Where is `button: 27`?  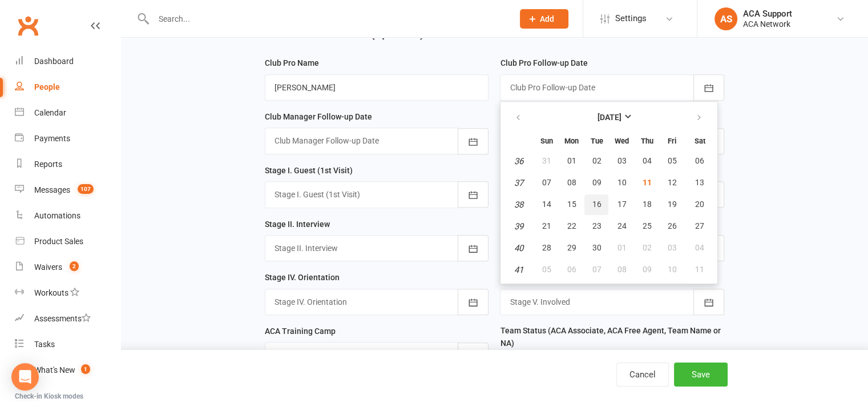 button: 27 is located at coordinates (699, 227).